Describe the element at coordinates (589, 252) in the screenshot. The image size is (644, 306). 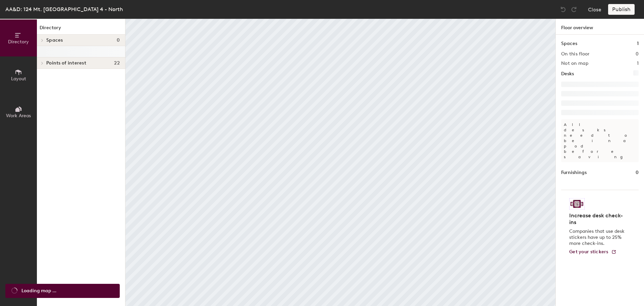
I see `span: Get your stickers` at that location.